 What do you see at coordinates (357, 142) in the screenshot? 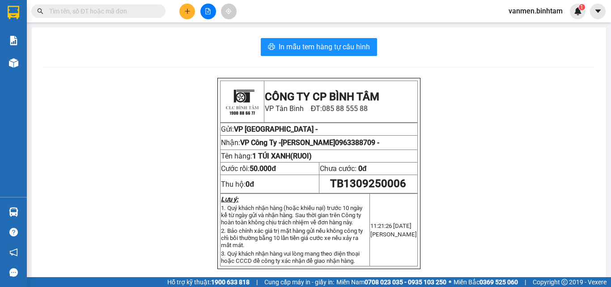
I see `span: 0963388709 -` at bounding box center [357, 142].